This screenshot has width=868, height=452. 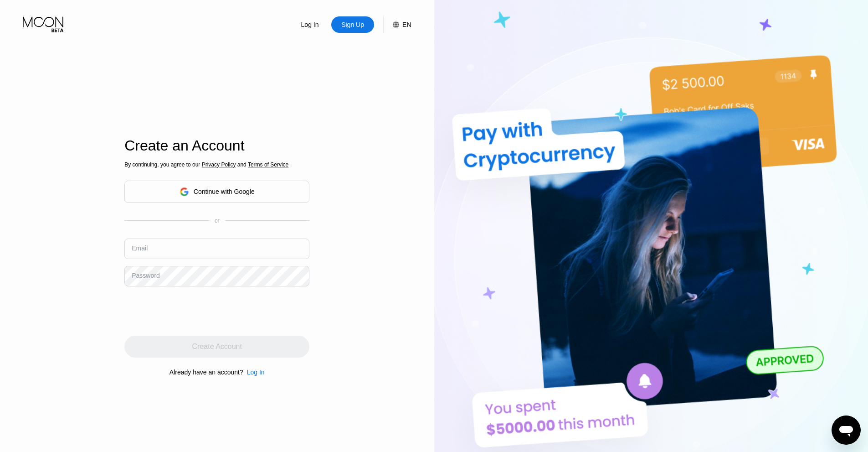 I want to click on div: or, so click(x=217, y=221).